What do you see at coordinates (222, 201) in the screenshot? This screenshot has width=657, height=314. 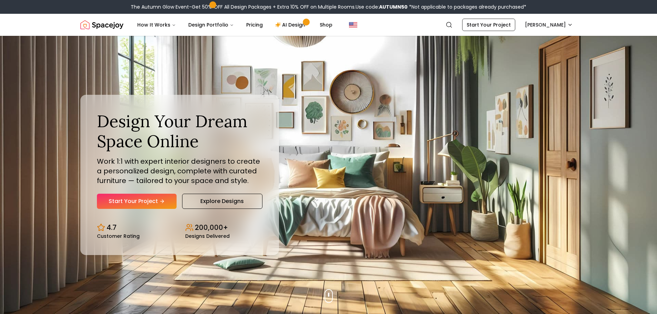 I see `a: Explore Designs` at bounding box center [222, 201].